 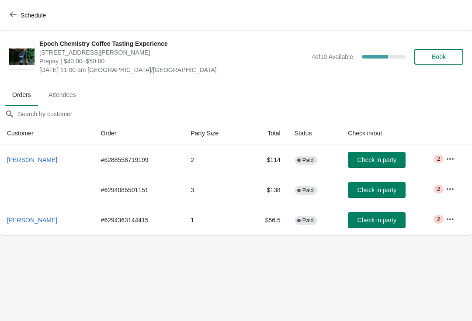 I want to click on td: 3, so click(x=214, y=190).